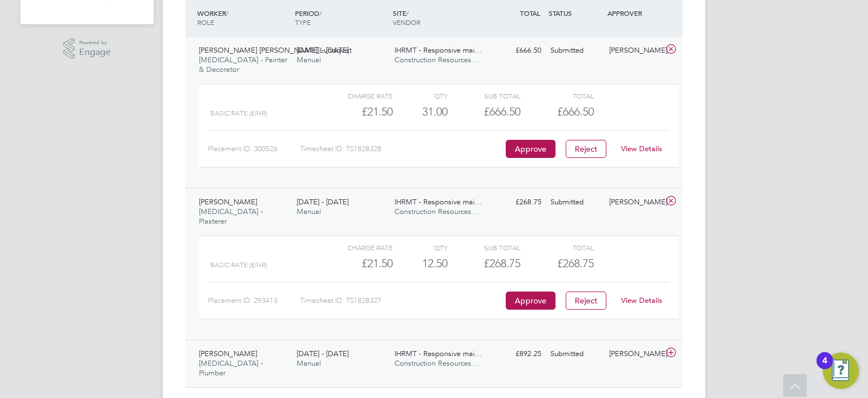 This screenshot has width=868, height=398. I want to click on div: APPROVER, so click(634, 13).